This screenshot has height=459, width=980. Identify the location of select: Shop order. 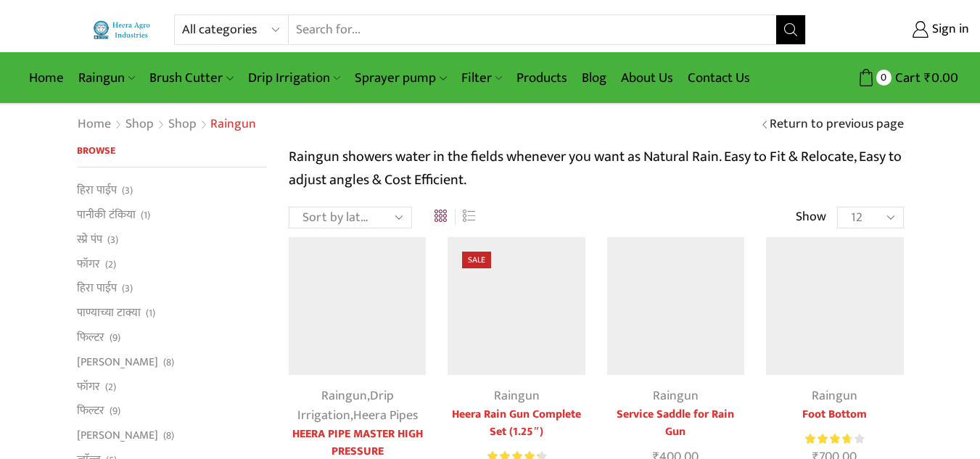
(350, 218).